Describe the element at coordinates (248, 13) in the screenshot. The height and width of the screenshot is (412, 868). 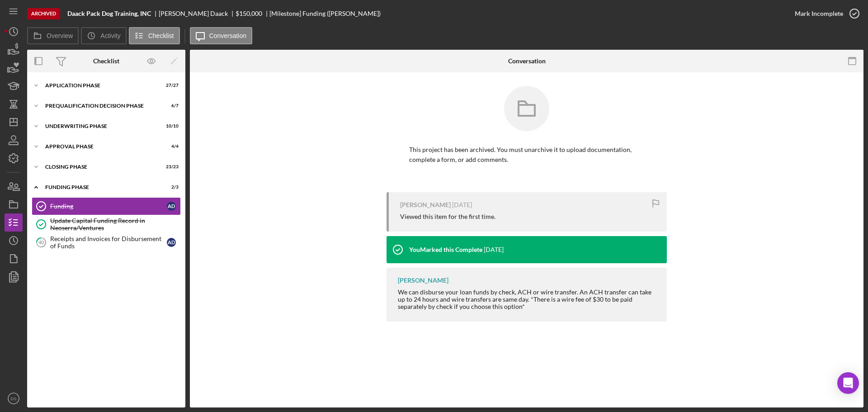
I see `div: $150,000` at that location.